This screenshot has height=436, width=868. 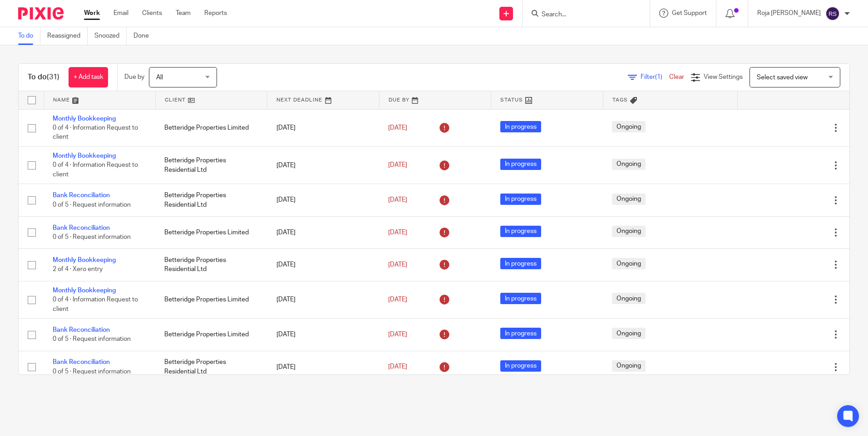 I want to click on span: (31), so click(x=53, y=77).